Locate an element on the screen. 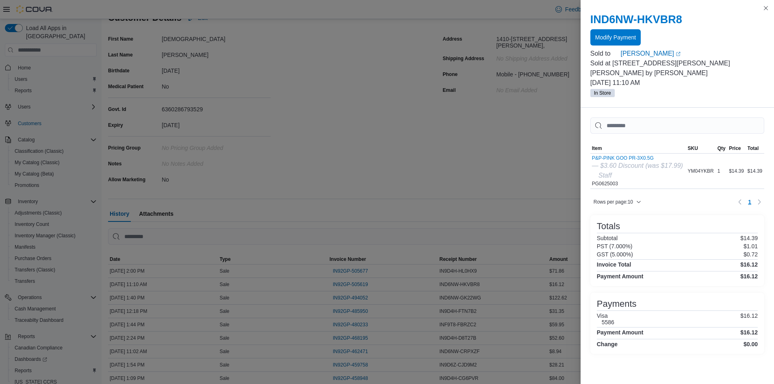 The height and width of the screenshot is (384, 774). span: 1 is located at coordinates (749, 202).